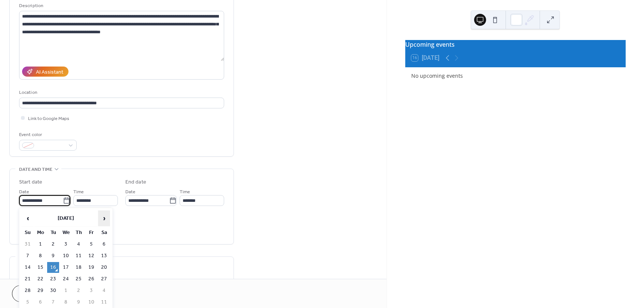 The image size is (644, 308). I want to click on td: 31, so click(27, 244).